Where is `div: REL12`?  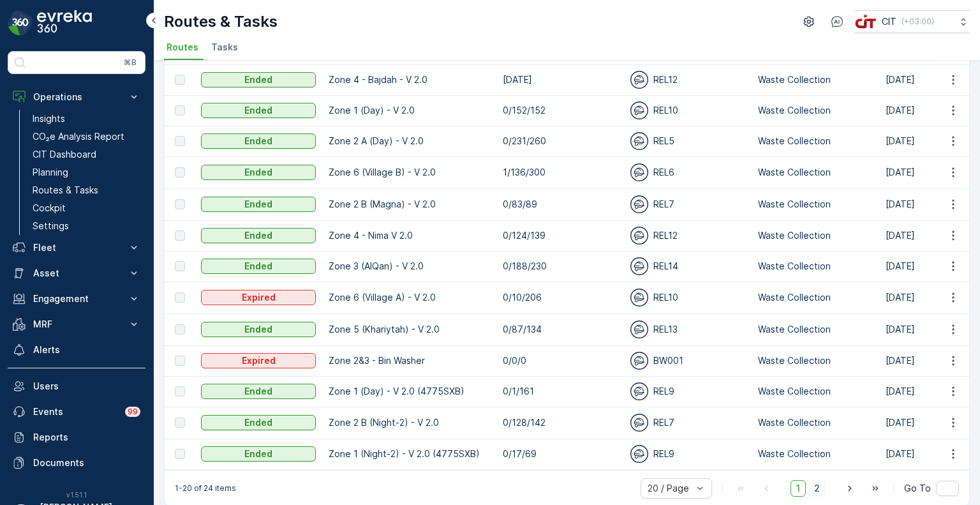
div: REL12 is located at coordinates (688, 236).